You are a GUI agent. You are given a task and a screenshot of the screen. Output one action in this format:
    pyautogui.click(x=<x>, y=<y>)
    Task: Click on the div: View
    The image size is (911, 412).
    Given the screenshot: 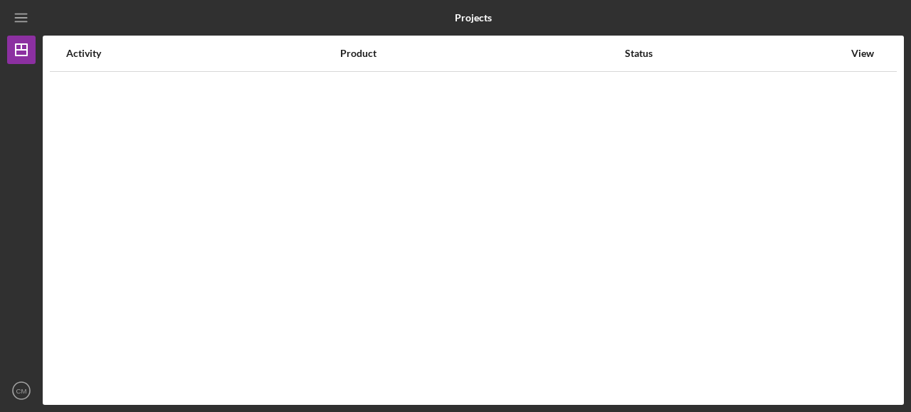 What is the action you would take?
    pyautogui.click(x=863, y=53)
    